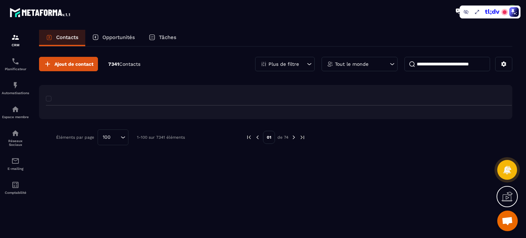 This screenshot has height=238, width=526. Describe the element at coordinates (15, 64) in the screenshot. I see `a: schedulerschedulerPlanificateur` at that location.